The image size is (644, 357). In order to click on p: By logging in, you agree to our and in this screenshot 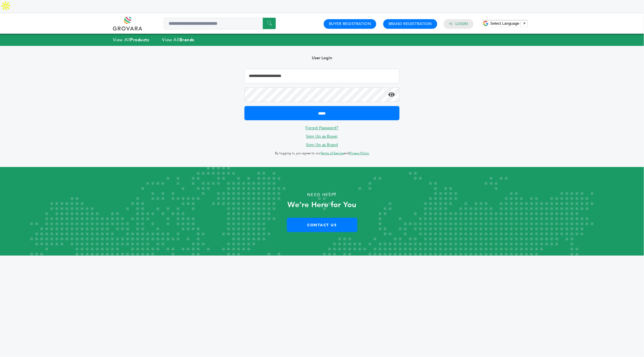, I will do `click(322, 153)`.